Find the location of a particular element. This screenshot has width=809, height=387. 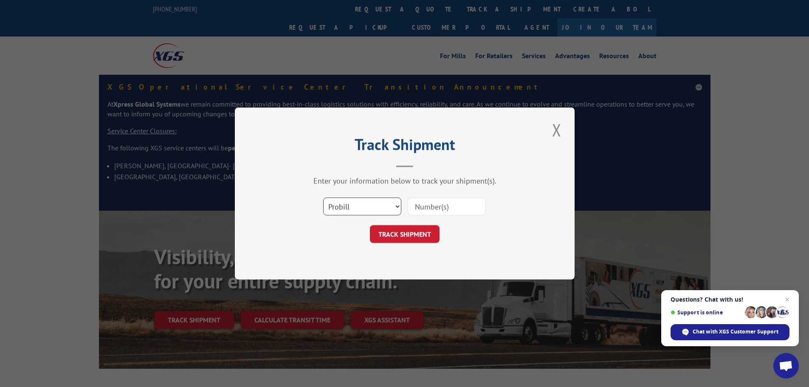

span: Questions? Chat with us! is located at coordinates (730, 299).